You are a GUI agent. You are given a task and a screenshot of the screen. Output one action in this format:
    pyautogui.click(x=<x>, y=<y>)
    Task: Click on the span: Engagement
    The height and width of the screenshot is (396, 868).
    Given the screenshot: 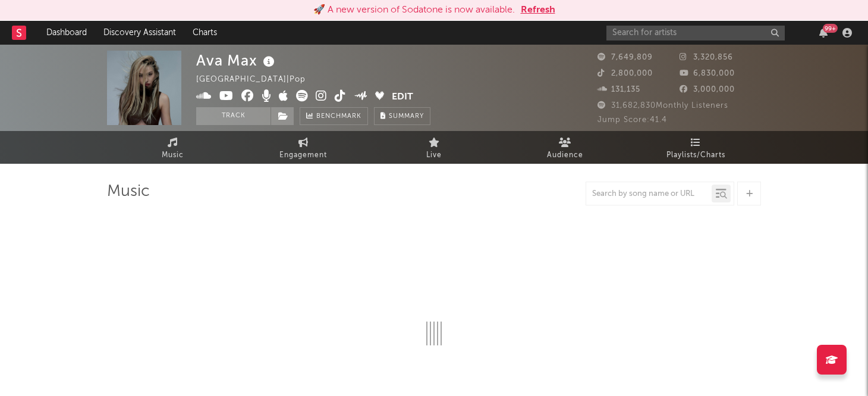 What is the action you would take?
    pyautogui.click(x=304, y=155)
    